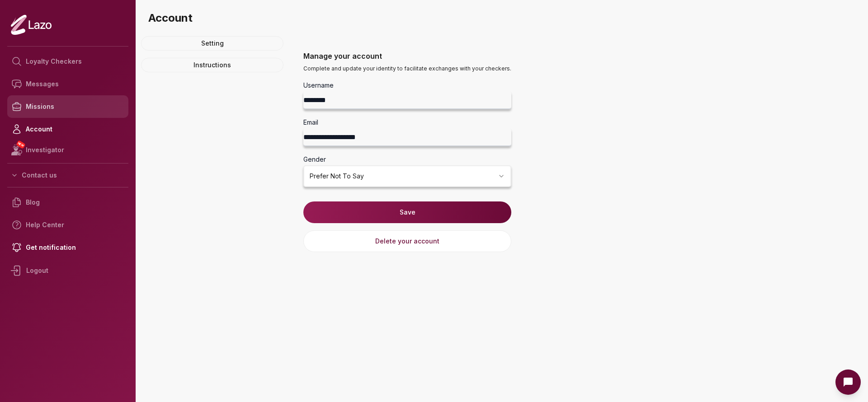 This screenshot has height=402, width=868. I want to click on button: Contact us, so click(68, 175).